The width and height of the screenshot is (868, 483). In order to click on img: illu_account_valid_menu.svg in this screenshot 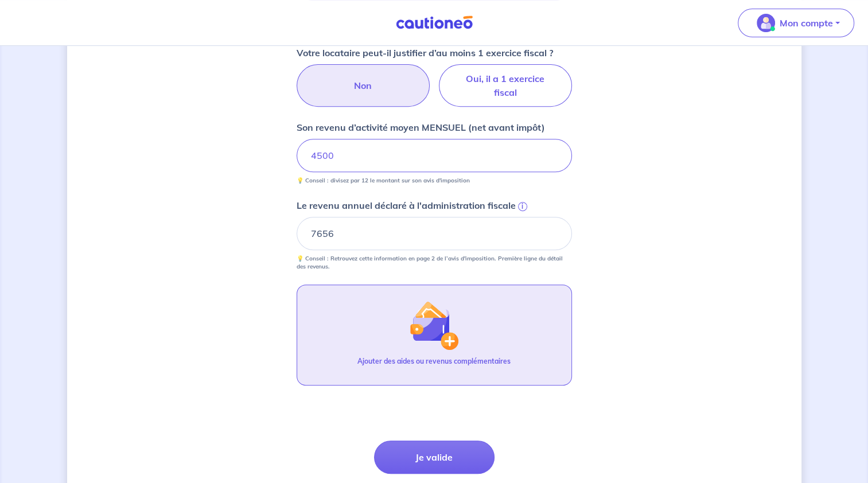, I will do `click(766, 23)`.